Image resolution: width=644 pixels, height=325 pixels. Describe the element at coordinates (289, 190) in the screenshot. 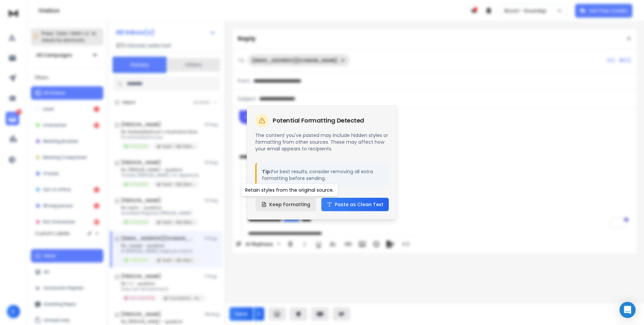

I see `div: Retain styles from the original source.` at that location.